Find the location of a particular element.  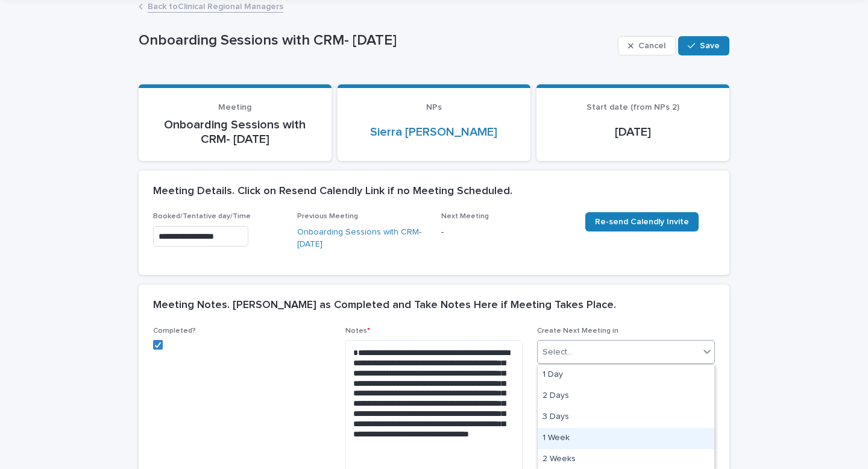

a: Re-send Calendly Invite is located at coordinates (642, 222).